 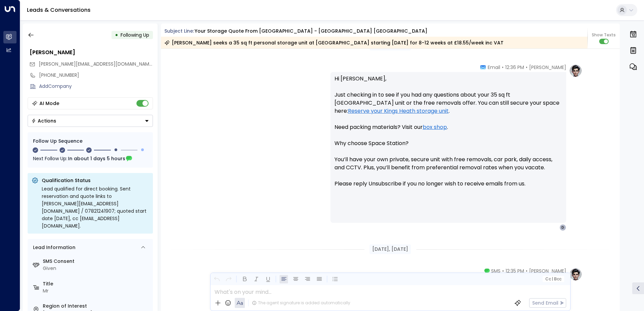 I want to click on p: Qualification Status, so click(x=95, y=181).